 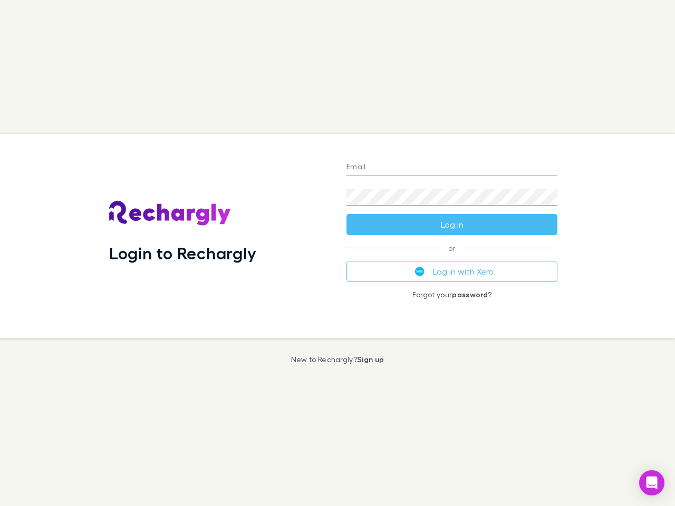 I want to click on img: Rechargly's Logo, so click(x=170, y=213).